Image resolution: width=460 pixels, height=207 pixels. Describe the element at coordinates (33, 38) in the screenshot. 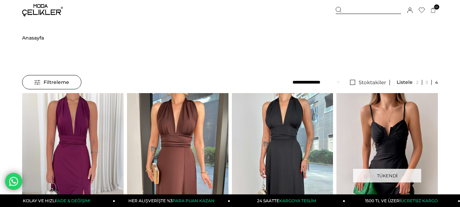

I see `span: Anasayfa` at that location.